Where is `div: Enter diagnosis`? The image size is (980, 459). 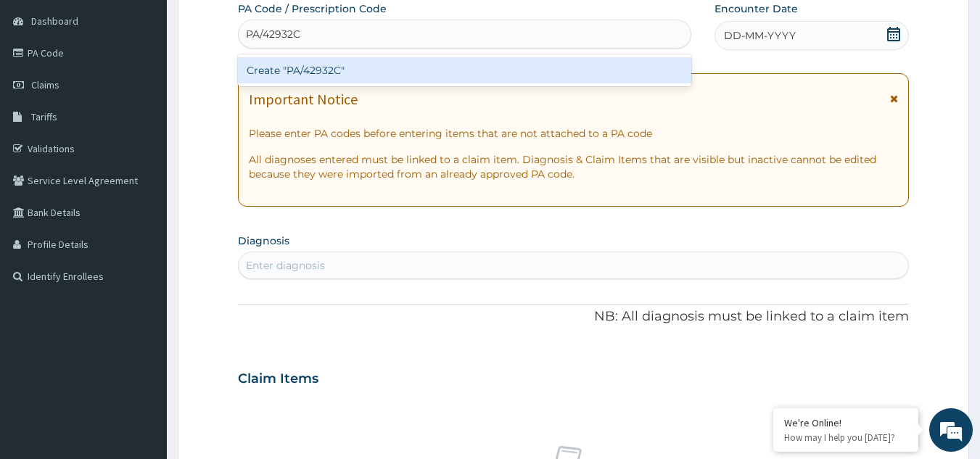
div: Enter diagnosis is located at coordinates (285, 266).